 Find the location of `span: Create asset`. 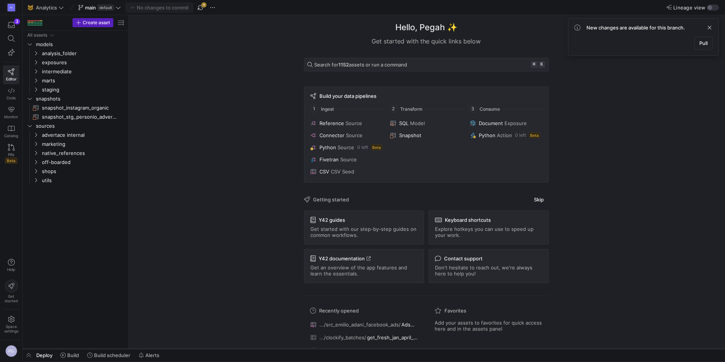

span: Create asset is located at coordinates (96, 23).